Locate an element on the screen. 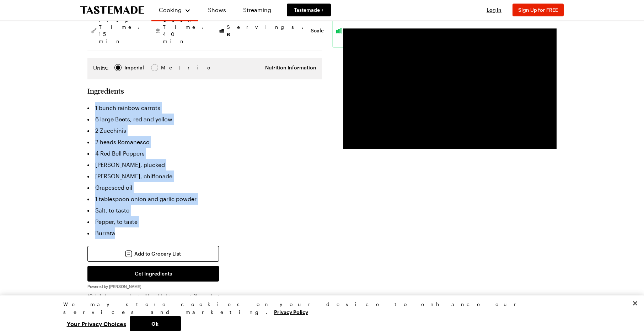  li: 2 Zucchinis is located at coordinates (205, 131).